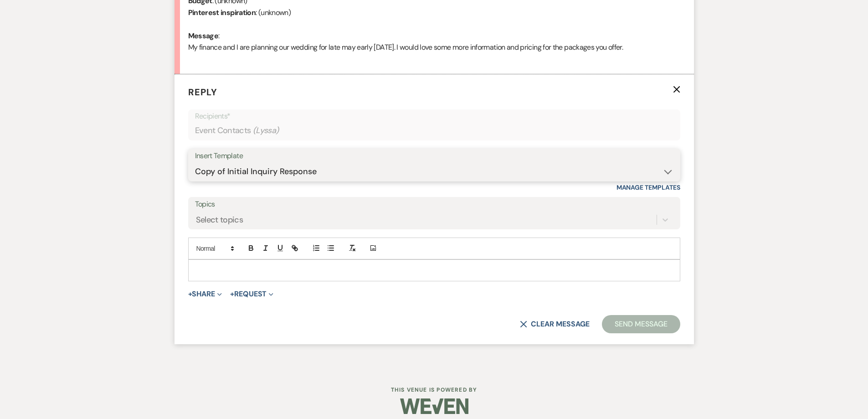 The height and width of the screenshot is (419, 868). Describe the element at coordinates (434, 131) in the screenshot. I see `div: Event Contacts` at that location.